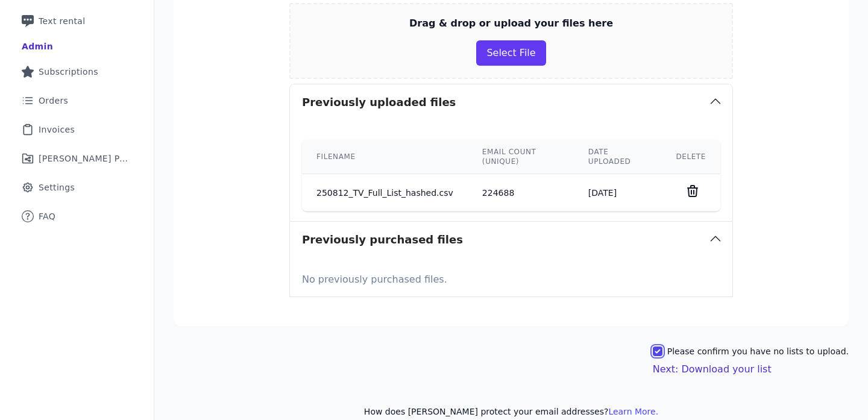  Describe the element at coordinates (511, 53) in the screenshot. I see `button: Select File` at that location.